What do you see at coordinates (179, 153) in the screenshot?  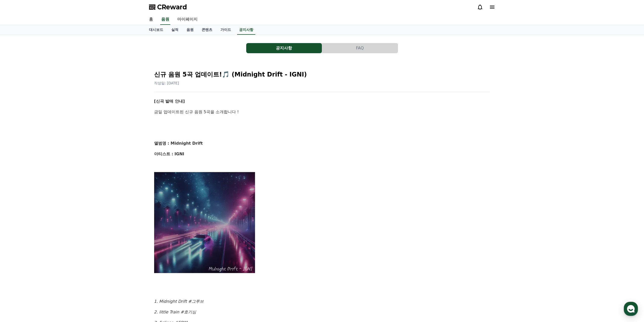 I see `strong: IGNI` at bounding box center [179, 153].